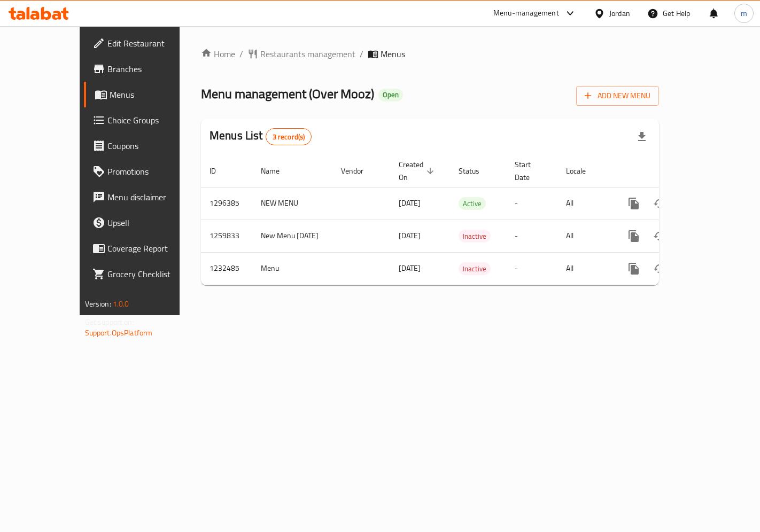 The width and height of the screenshot is (760, 532). What do you see at coordinates (289, 137) in the screenshot?
I see `div: Total records count` at bounding box center [289, 137].